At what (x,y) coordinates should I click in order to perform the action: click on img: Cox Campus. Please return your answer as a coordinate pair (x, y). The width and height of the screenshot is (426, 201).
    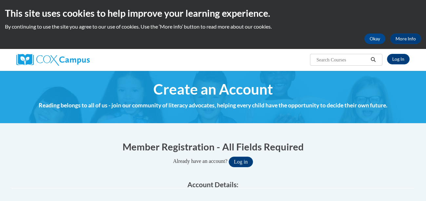
    Looking at the image, I should click on (53, 60).